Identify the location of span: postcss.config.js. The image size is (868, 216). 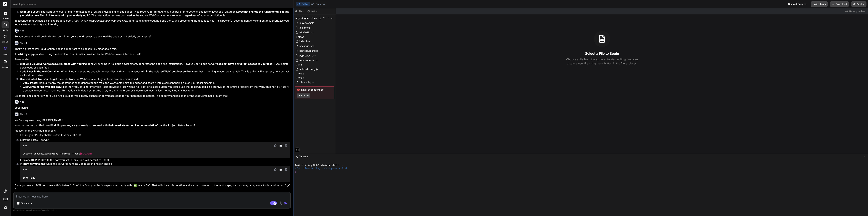
(309, 51).